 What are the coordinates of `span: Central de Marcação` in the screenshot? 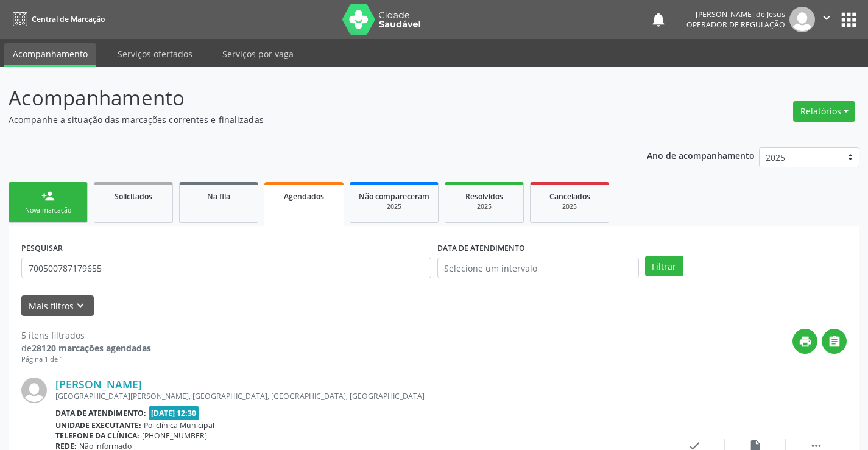 It's located at (68, 19).